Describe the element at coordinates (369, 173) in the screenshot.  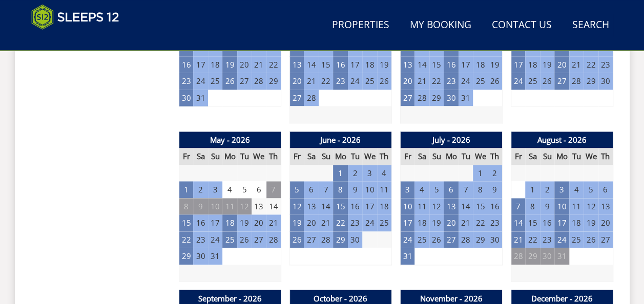
I see `td: 3` at that location.